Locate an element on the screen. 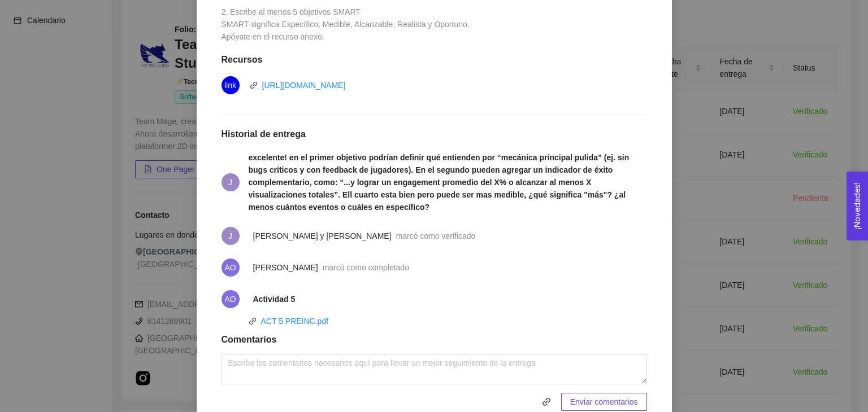 The image size is (868, 412). button: Open Feedback Widget is located at coordinates (857, 206).